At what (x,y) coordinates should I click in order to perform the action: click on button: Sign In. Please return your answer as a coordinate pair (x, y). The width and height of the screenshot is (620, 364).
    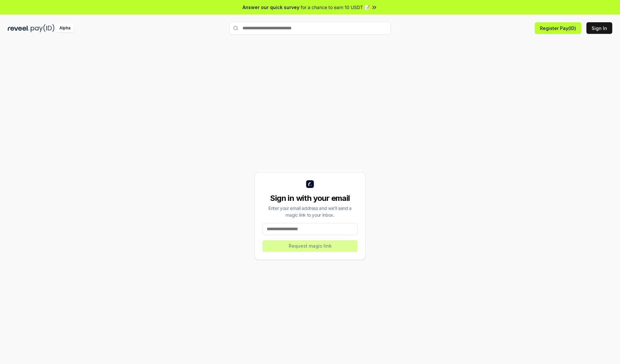
    Looking at the image, I should click on (600, 28).